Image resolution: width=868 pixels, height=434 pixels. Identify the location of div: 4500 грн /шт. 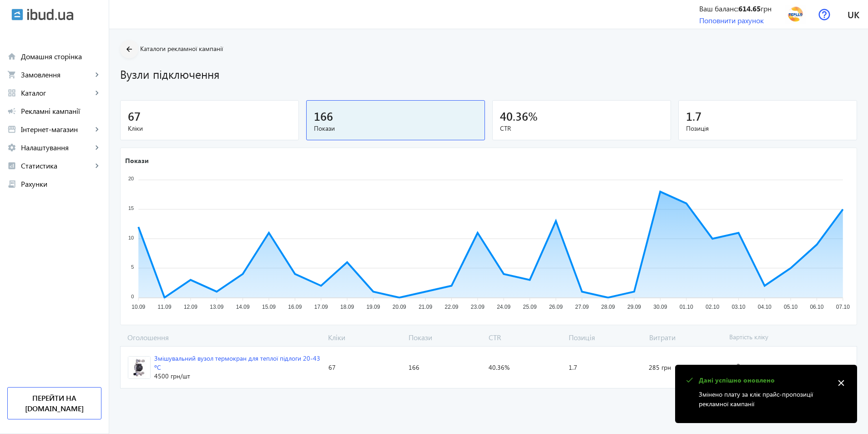
(237, 376).